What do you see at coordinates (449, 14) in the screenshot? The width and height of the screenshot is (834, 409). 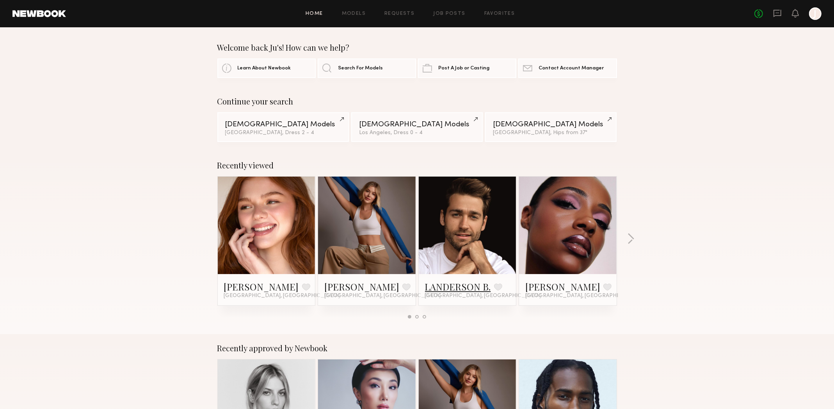 I see `a: Job Posts` at bounding box center [449, 14].